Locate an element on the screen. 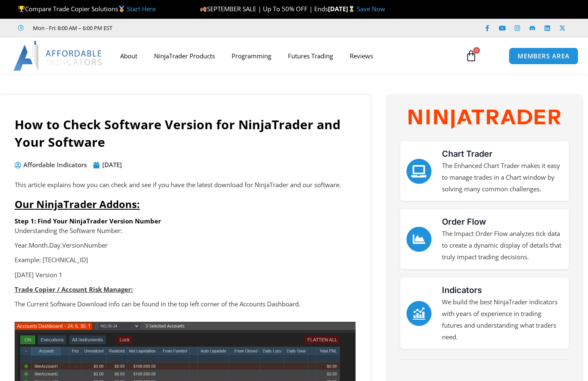 The height and width of the screenshot is (381, 588). img: NinjaTrader Wordmark color RGB | Affordable Indicators – NinjaTrader is located at coordinates (484, 120).